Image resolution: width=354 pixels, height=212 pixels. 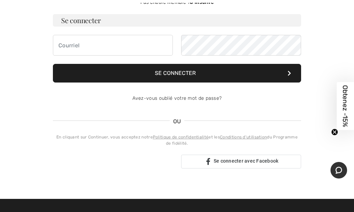 I want to click on button: Close teaser, so click(x=334, y=132).